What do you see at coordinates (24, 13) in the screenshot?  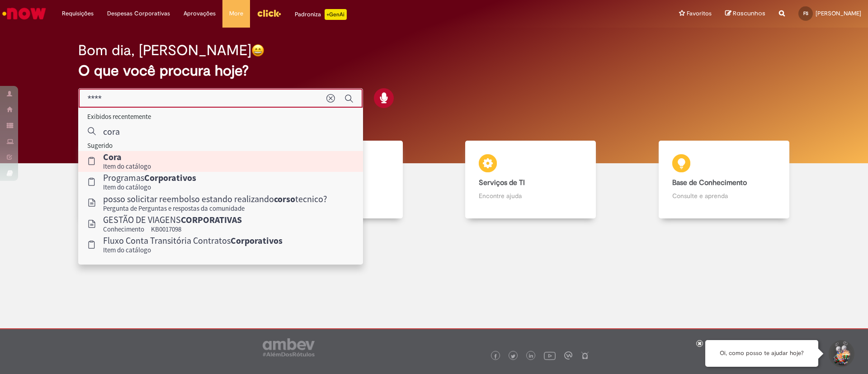 I see `img: ServiceNow` at bounding box center [24, 13].